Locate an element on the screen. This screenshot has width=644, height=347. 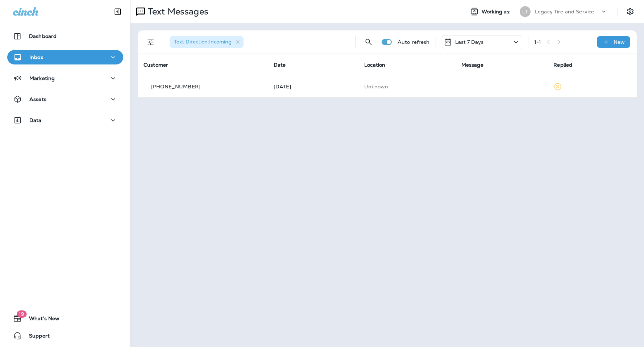
button: Assets is located at coordinates (65, 99).